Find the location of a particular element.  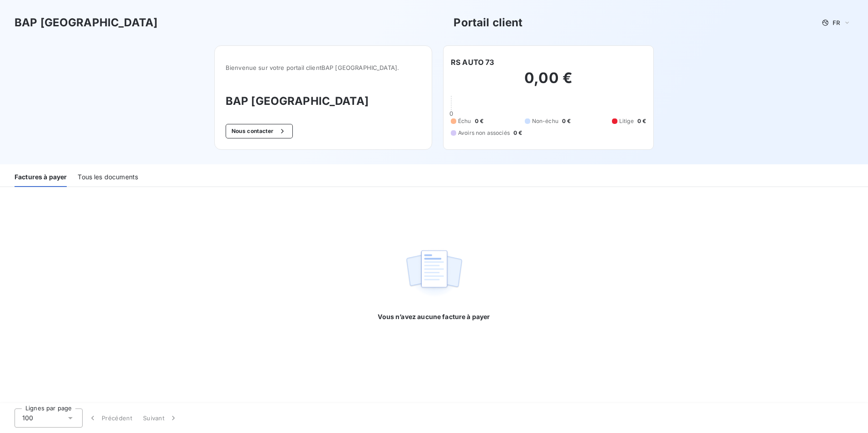

span: Avoirs non associés is located at coordinates (484, 133).